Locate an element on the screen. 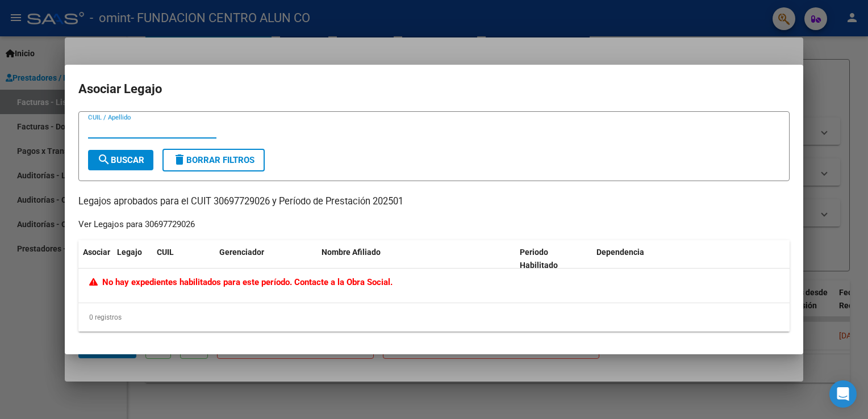 This screenshot has height=419, width=868. span: CUIL is located at coordinates (165, 252).